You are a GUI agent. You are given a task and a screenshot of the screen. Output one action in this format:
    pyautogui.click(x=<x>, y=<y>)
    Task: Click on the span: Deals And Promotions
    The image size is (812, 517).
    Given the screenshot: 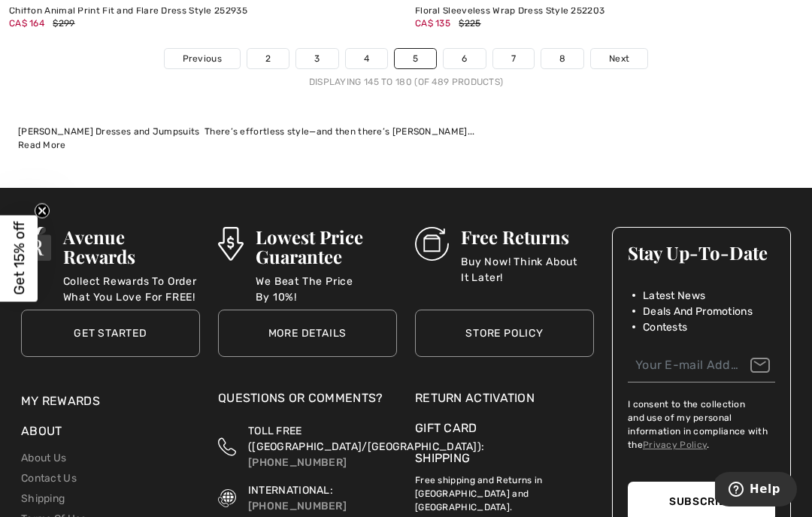 What is the action you would take?
    pyautogui.click(x=698, y=311)
    